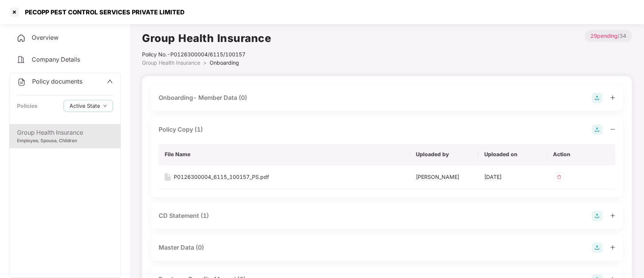 The width and height of the screenshot is (644, 278). Describe the element at coordinates (45, 38) in the screenshot. I see `span: Overview` at that location.